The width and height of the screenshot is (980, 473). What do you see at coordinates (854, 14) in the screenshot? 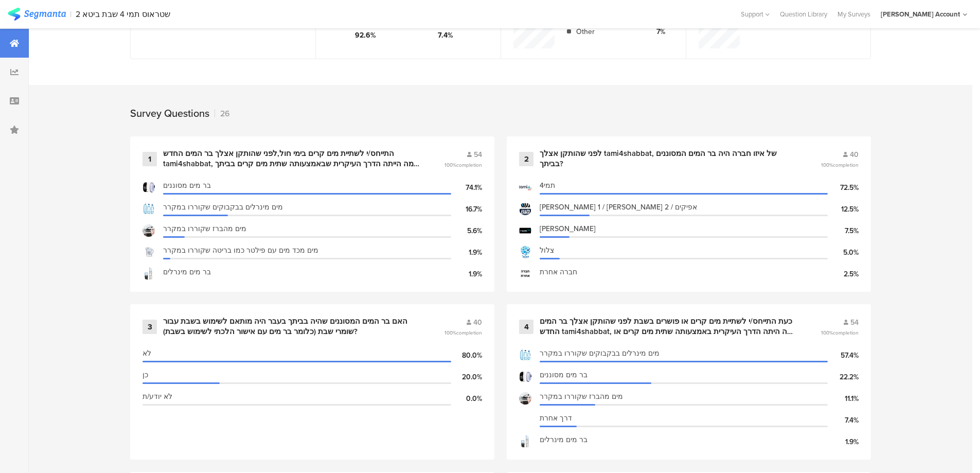
I see `a: My Surveys` at bounding box center [854, 14].